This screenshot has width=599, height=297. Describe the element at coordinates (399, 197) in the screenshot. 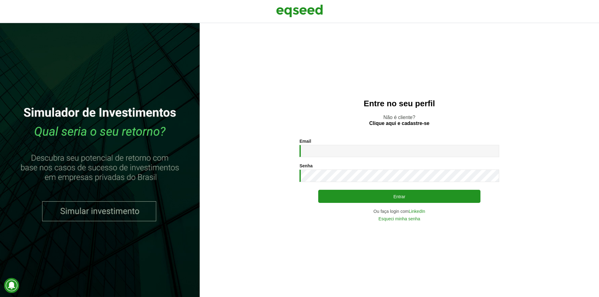

I see `button: Entrar` at that location.